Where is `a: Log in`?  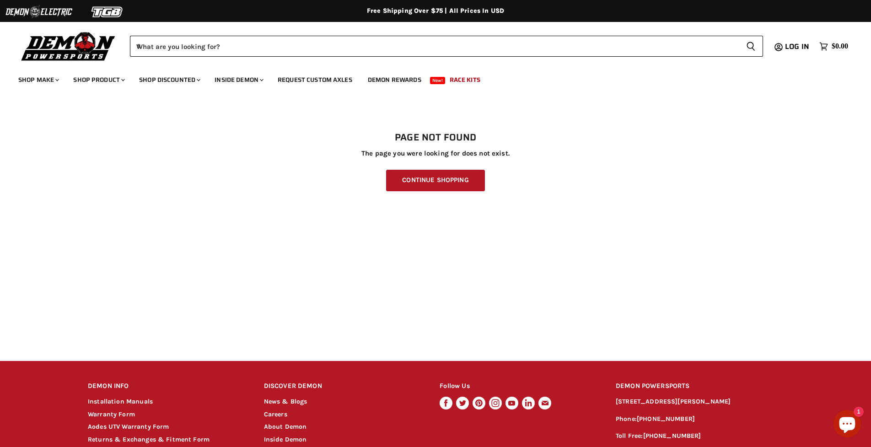
a: Log in is located at coordinates (798, 47).